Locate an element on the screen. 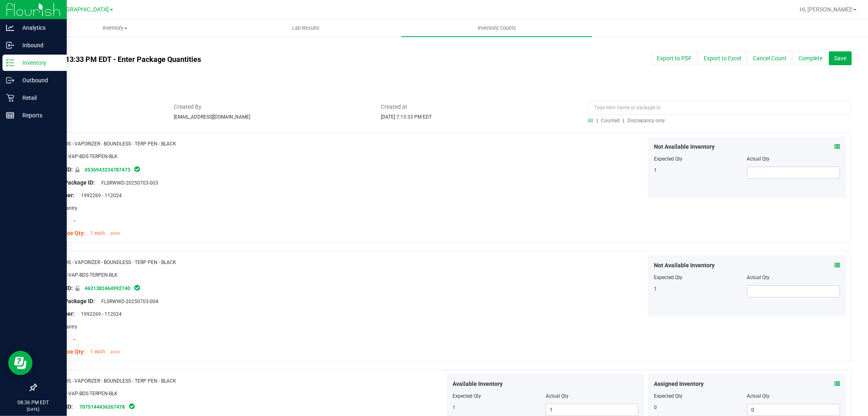  span: FLSRWWD-20250703-004 is located at coordinates (128, 301).